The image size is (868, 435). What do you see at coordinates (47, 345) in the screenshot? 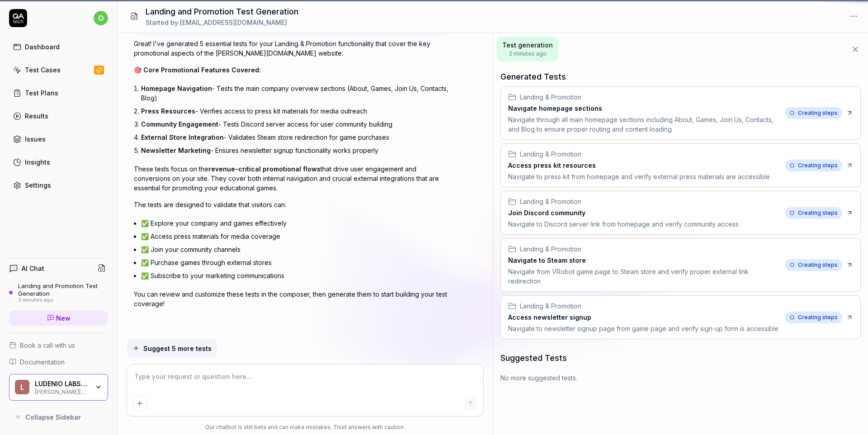
I see `span: Book a call with us` at bounding box center [47, 345].